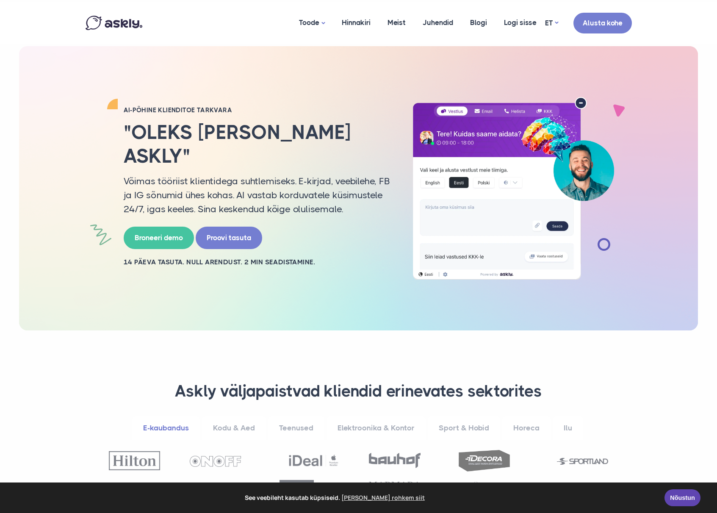 Image resolution: width=717 pixels, height=513 pixels. Describe the element at coordinates (582, 461) in the screenshot. I see `img: Sportland` at that location.